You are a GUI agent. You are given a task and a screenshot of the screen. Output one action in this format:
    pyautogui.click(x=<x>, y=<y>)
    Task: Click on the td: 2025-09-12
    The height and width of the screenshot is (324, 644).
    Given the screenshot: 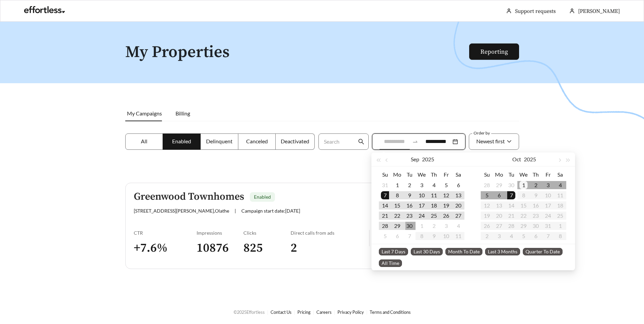 What is the action you would take?
    pyautogui.click(x=446, y=195)
    